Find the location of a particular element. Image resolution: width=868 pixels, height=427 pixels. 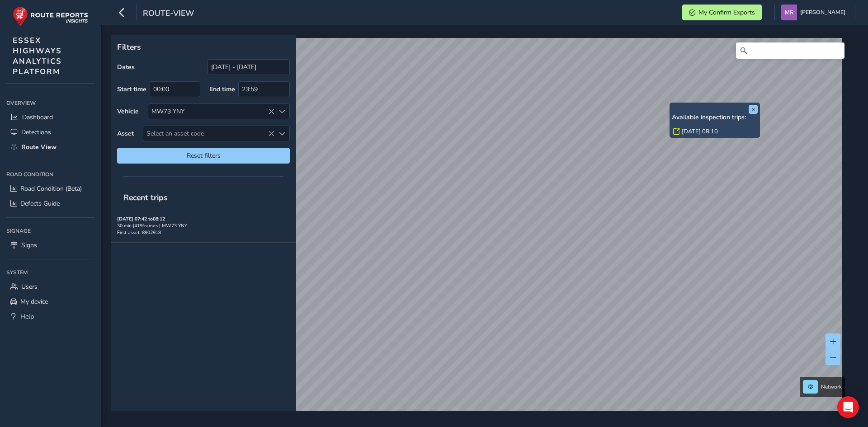

span: Signs is located at coordinates (29, 245).